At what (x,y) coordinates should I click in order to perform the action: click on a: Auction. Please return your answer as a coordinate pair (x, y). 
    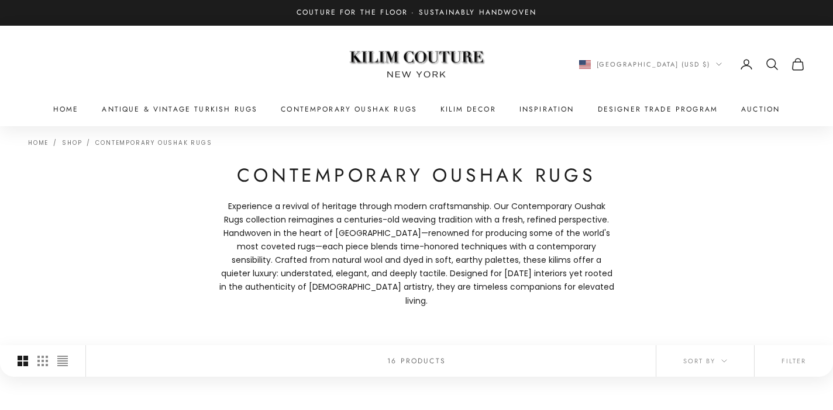
    Looking at the image, I should click on (760, 109).